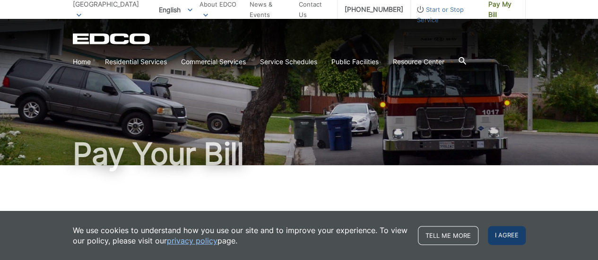 This screenshot has width=598, height=260. I want to click on p: We use cookies to understand how you use our site and to improve your experience. To view our pol..., so click(241, 236).